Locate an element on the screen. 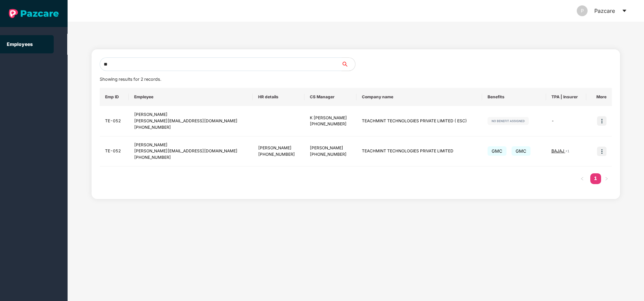  li: 1 is located at coordinates (596, 179).